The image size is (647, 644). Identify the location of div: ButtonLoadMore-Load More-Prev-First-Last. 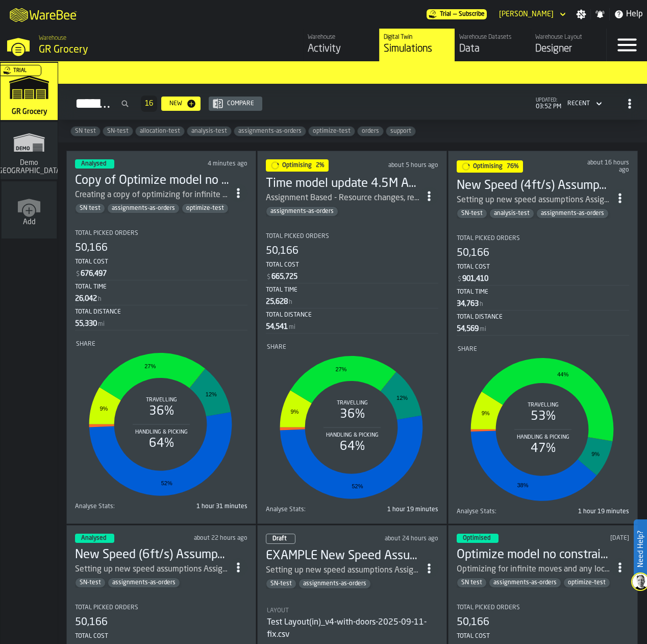
(149, 103).